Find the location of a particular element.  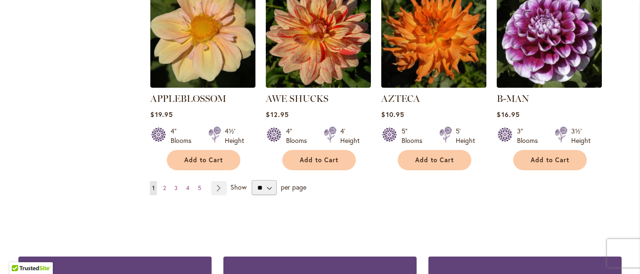

span: $10.95 is located at coordinates (393, 114).